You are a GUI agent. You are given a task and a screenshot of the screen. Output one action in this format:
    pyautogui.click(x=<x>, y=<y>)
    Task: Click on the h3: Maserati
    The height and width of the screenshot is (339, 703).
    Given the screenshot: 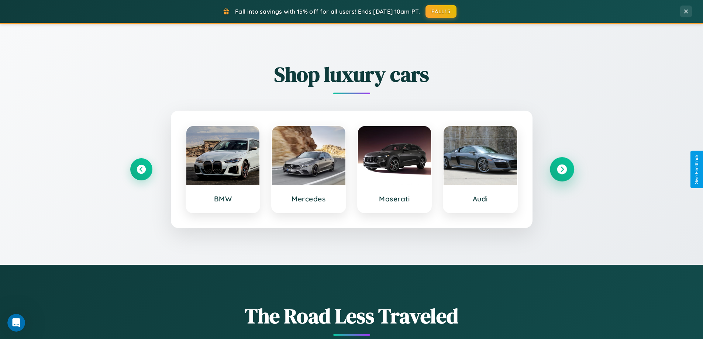 What is the action you would take?
    pyautogui.click(x=395, y=199)
    